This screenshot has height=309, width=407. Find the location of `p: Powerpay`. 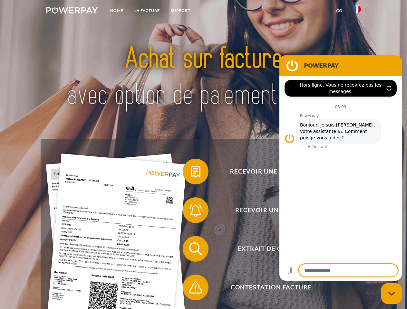

p: Powerpay is located at coordinates (72, 61).